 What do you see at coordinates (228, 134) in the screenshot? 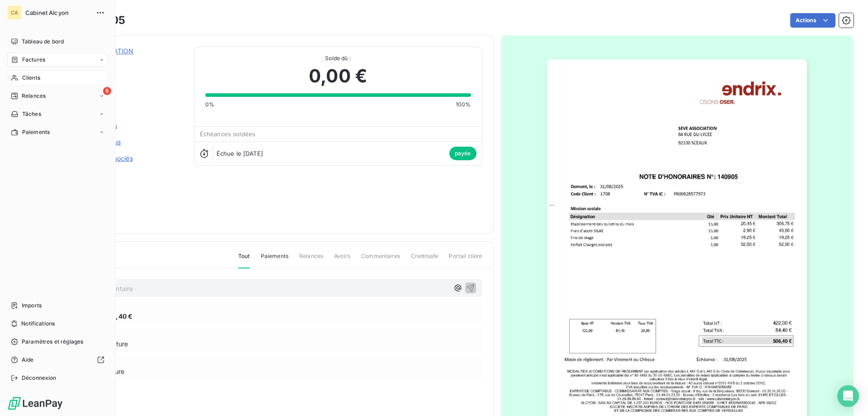
I see `span: Échéances soldées` at bounding box center [228, 134].